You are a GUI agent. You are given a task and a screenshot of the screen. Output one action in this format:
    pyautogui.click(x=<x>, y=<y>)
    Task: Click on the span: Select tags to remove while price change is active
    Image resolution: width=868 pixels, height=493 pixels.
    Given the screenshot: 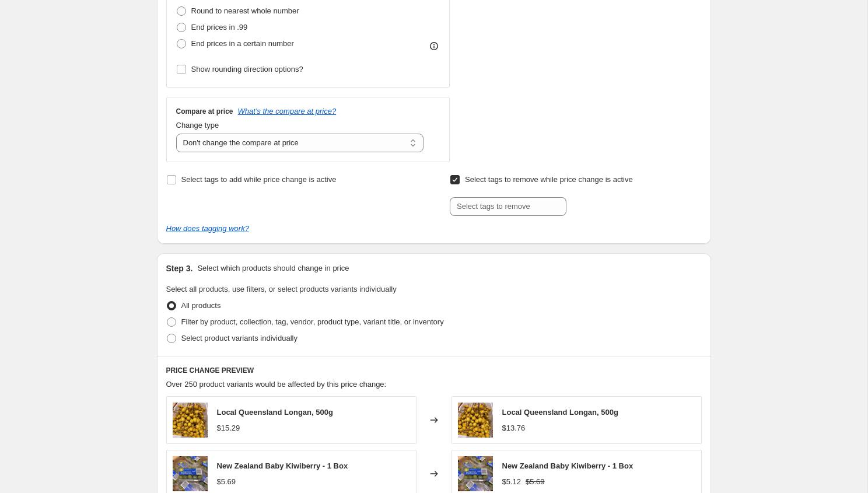 What is the action you would take?
    pyautogui.click(x=549, y=179)
    